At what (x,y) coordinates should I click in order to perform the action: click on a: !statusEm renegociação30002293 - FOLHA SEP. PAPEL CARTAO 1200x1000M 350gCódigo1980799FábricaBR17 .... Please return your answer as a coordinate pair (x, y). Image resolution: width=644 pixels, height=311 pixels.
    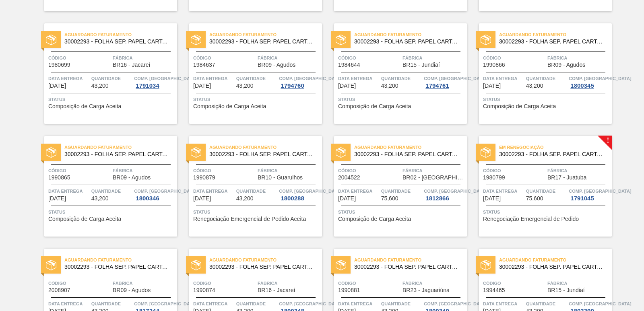
    Looking at the image, I should click on (539, 186).